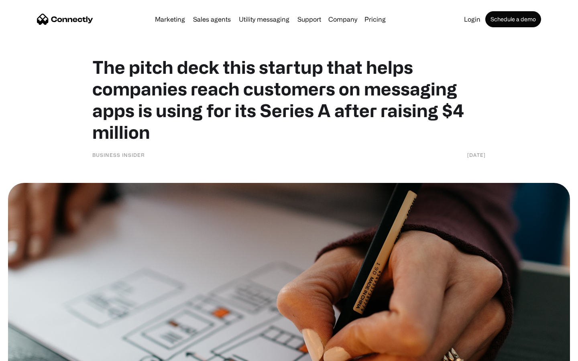 The width and height of the screenshot is (578, 361). Describe the element at coordinates (343, 19) in the screenshot. I see `div: Company` at that location.